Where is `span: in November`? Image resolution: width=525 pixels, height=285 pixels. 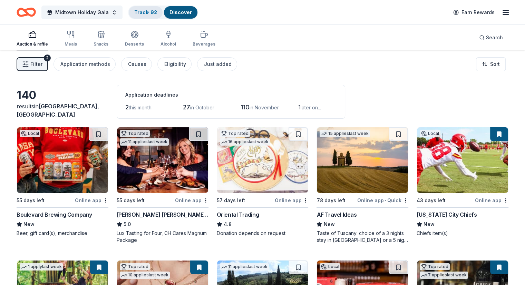 span: in November is located at coordinates (264, 107).